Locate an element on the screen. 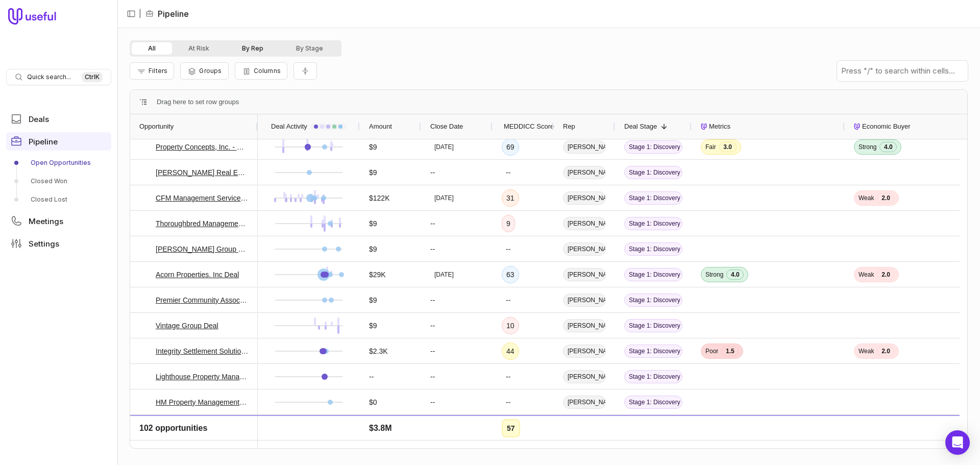  button: Group Pipeline is located at coordinates (204, 71).